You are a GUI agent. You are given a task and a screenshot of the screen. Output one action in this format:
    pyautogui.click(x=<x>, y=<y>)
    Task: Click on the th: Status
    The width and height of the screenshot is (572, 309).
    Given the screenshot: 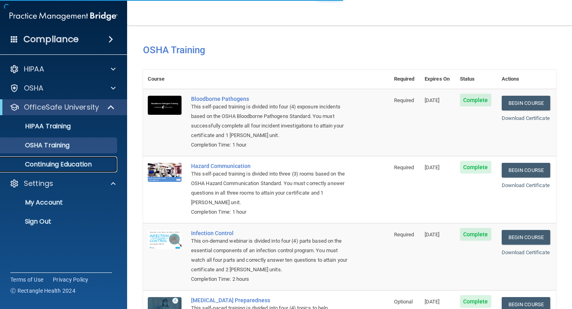 What is the action you would take?
    pyautogui.click(x=476, y=79)
    